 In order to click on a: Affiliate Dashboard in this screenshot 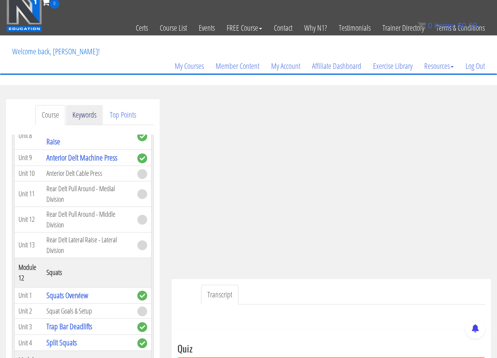, I will do `click(337, 66)`.